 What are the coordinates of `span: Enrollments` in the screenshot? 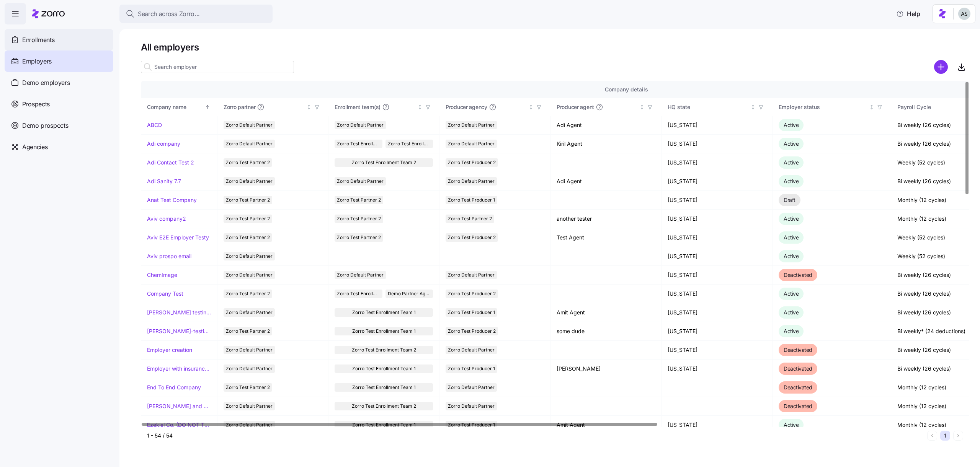 It's located at (38, 40).